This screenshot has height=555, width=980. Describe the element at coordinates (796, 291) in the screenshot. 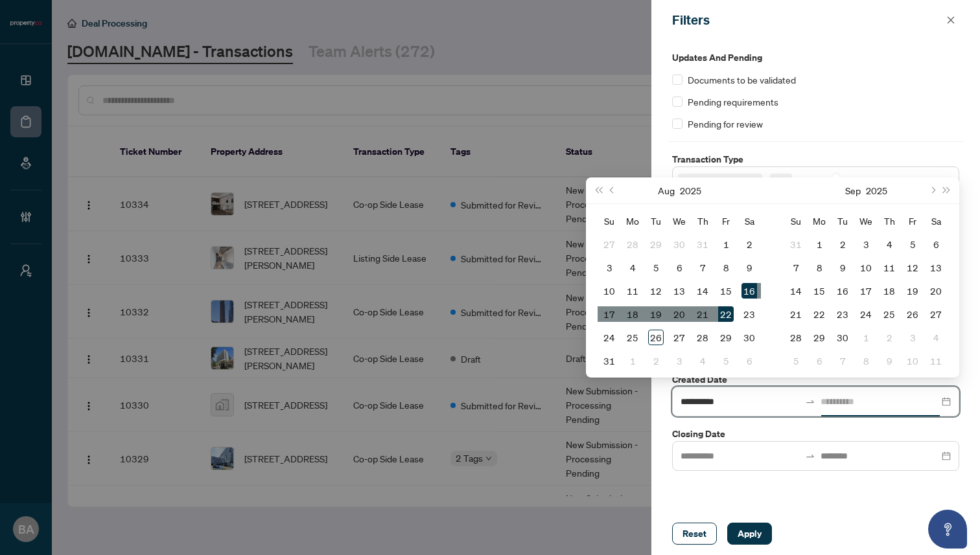

I see `td: 2025-09-14` at that location.